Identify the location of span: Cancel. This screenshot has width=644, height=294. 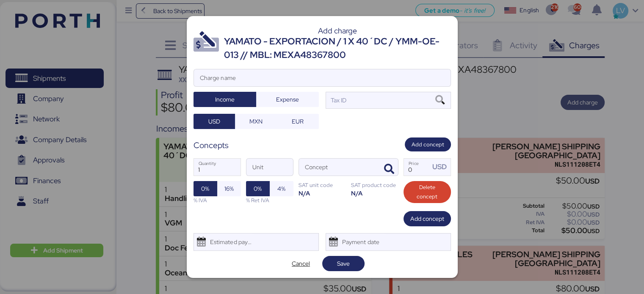
(301, 264).